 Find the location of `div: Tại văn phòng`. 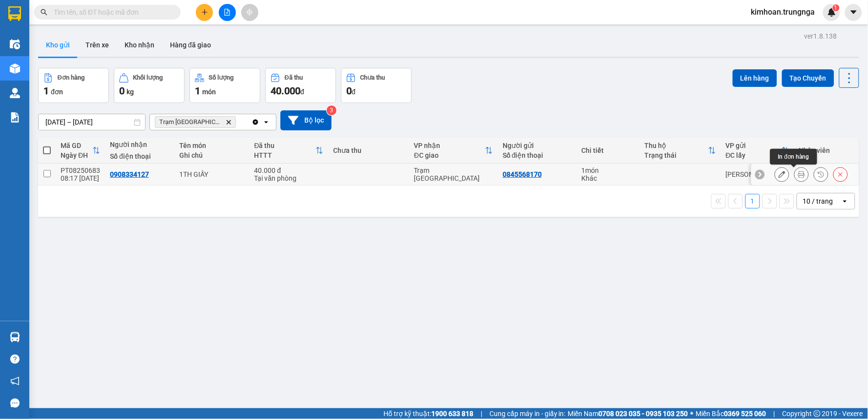

div: Tại văn phòng is located at coordinates (289, 179).